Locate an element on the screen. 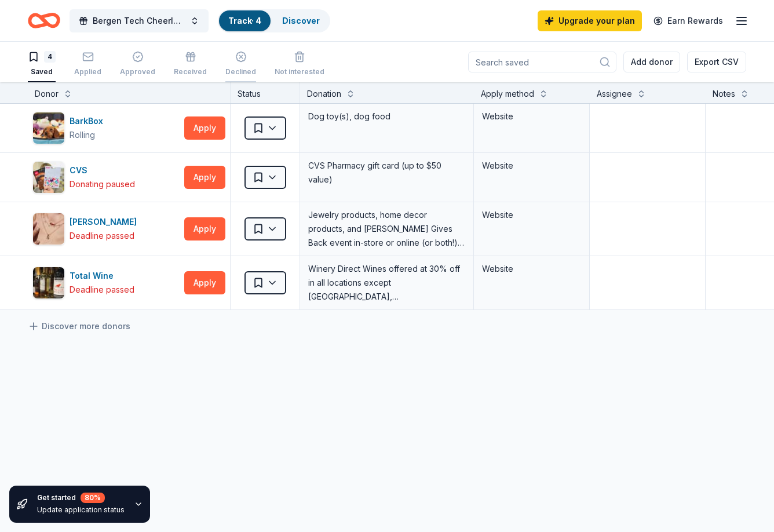 This screenshot has width=774, height=532. button: 4Saved is located at coordinates (42, 64).